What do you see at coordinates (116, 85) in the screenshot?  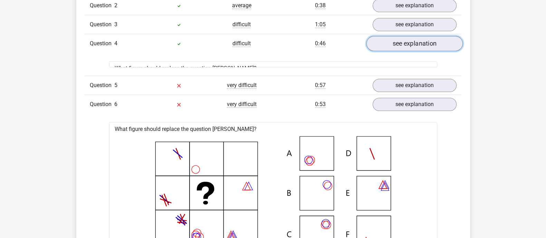 I see `span: 5` at bounding box center [116, 85].